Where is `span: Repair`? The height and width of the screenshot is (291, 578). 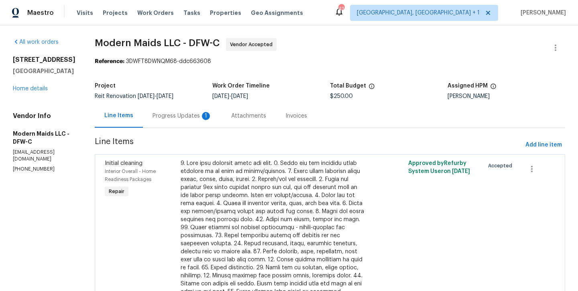 span: Repair is located at coordinates (116, 191).